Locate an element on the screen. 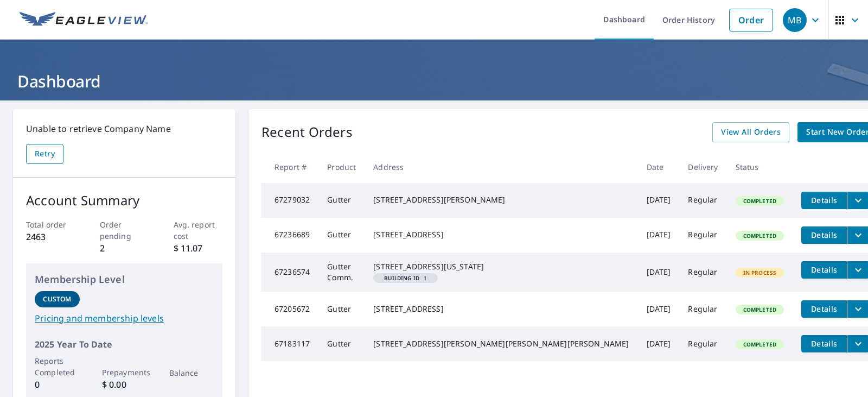 The image size is (868, 397). td: 67205672 is located at coordinates (290, 309).